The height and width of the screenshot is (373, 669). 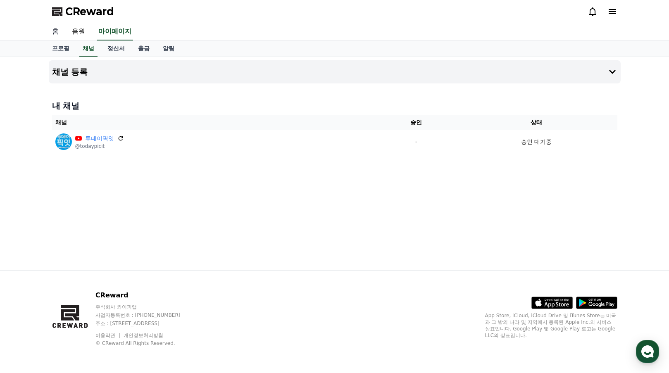 I want to click on p: App Store, iCloud, iCloud Drive 및 iTunes Store는 미국과 그 밖의 나라 및 지역에서 등록된 Apple Inc.의 서비스 상표입니다. Goo..., so click(x=551, y=325).